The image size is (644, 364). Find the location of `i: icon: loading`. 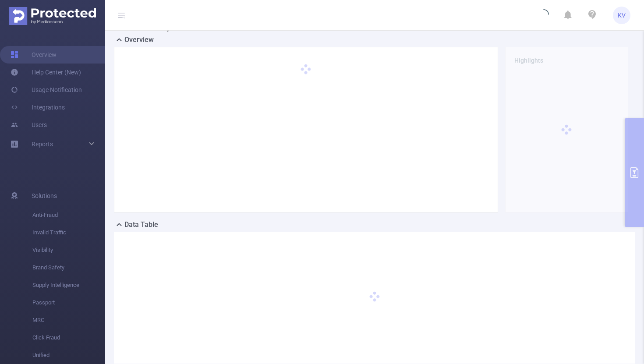

i: icon: loading is located at coordinates (544, 15).